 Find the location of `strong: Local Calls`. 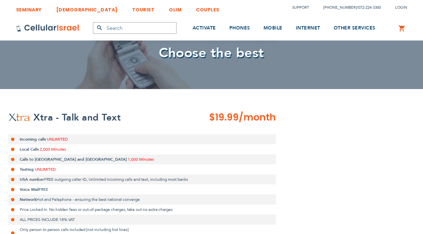

strong: Local Calls is located at coordinates (29, 149).